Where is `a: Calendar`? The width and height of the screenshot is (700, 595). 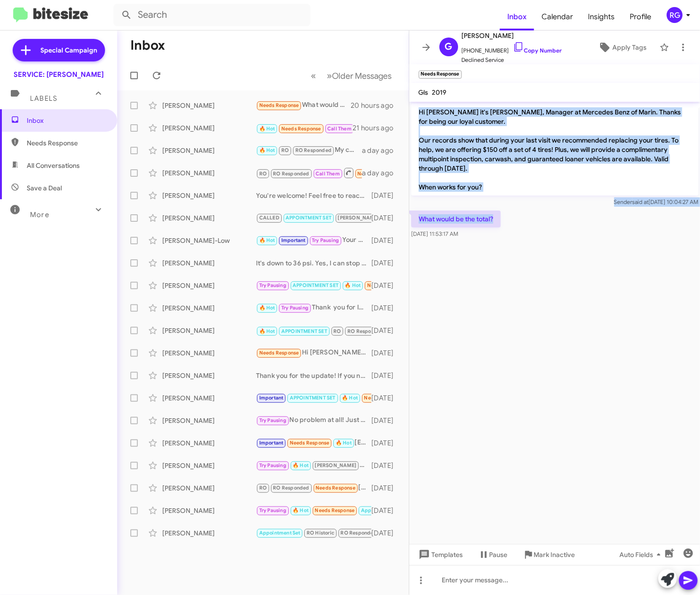 a: Calendar is located at coordinates (556, 16).